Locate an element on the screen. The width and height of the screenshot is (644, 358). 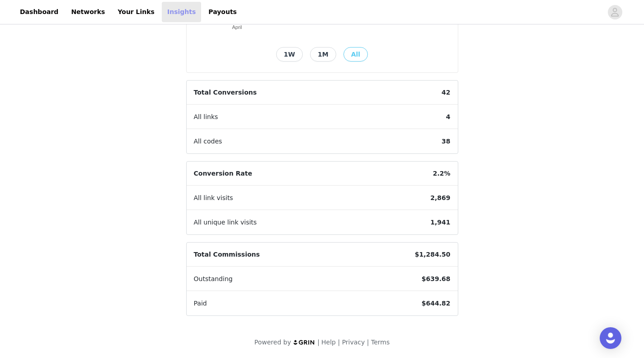
a: Terms is located at coordinates (380, 342).